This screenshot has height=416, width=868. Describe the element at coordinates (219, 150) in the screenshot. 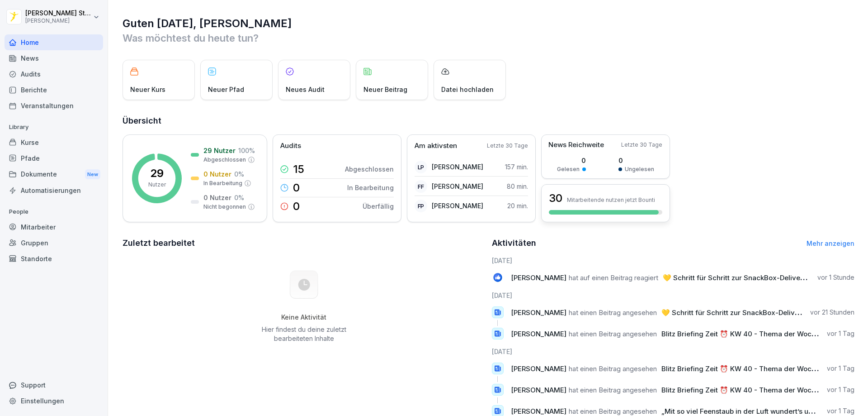

I see `p: 29 Nutzer` at that location.